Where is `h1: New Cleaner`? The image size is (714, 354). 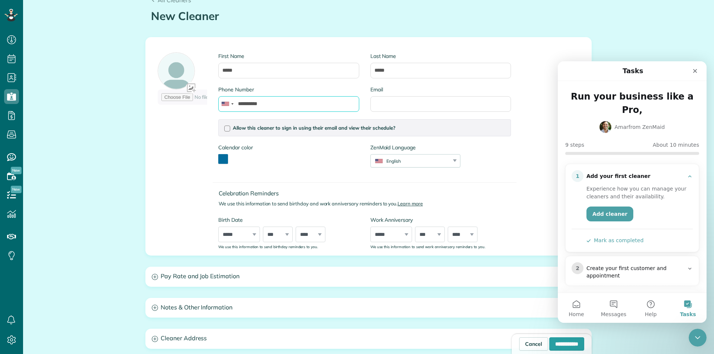 h1: New Cleaner is located at coordinates (368, 16).